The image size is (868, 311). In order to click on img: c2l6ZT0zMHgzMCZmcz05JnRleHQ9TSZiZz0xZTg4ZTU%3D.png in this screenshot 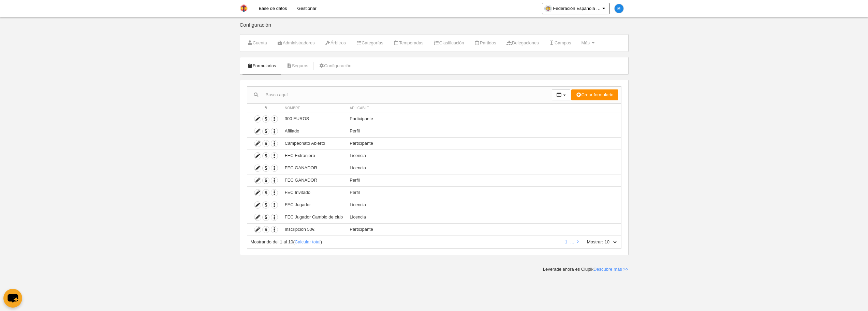, I will do `click(619, 9)`.